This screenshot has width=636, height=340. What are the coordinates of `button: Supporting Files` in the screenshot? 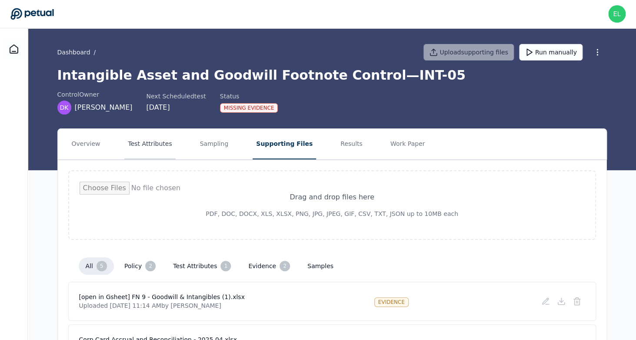 It's located at (284, 144).